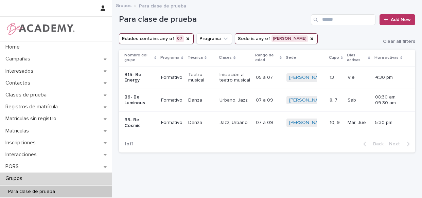 The image size is (422, 198). Describe the element at coordinates (358, 122) in the screenshot. I see `p: Mar, Jue` at that location.